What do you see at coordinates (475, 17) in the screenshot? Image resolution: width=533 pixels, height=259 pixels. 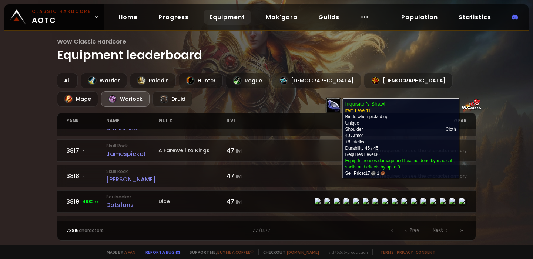 I see `a: Statistics` at bounding box center [475, 17].